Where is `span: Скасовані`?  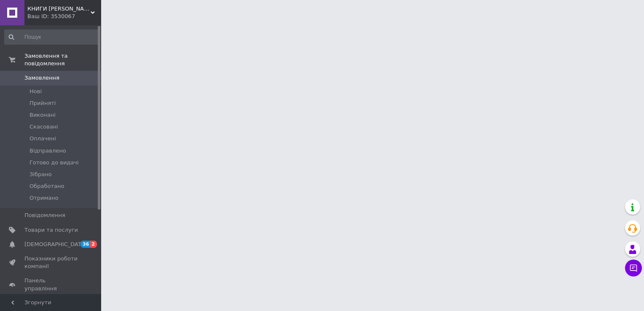 span: Скасовані is located at coordinates (44, 127).